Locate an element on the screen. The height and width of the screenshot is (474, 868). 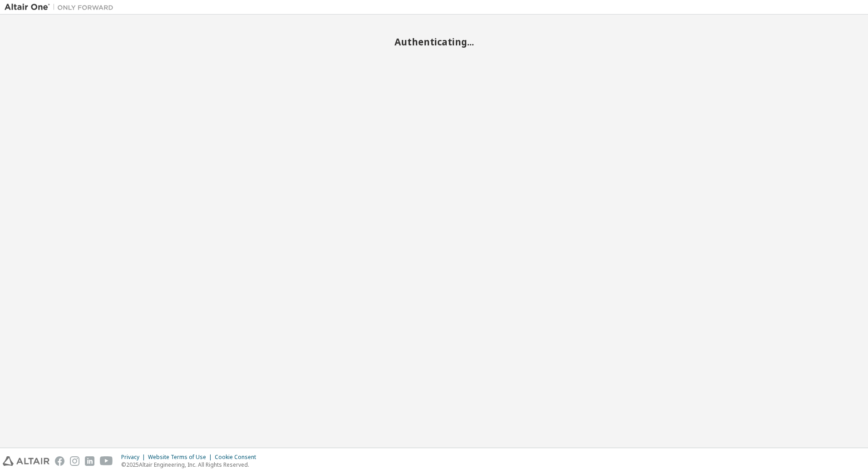
div: Website Terms of Use is located at coordinates (181, 457).